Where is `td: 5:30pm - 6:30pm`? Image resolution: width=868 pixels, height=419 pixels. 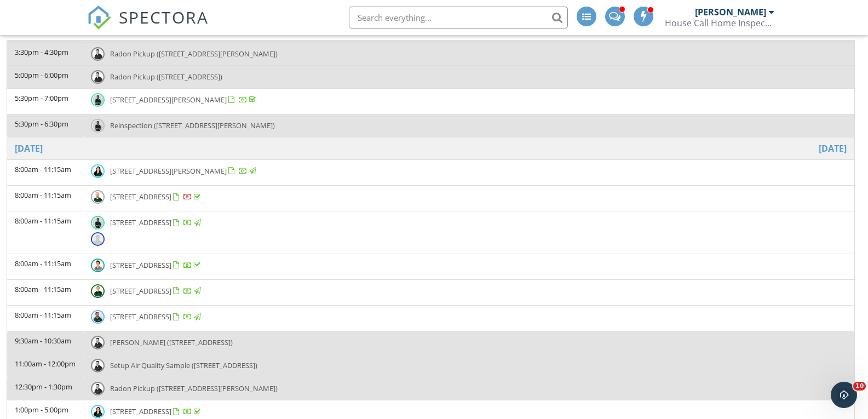 td: 5:30pm - 6:30pm is located at coordinates (45, 126).